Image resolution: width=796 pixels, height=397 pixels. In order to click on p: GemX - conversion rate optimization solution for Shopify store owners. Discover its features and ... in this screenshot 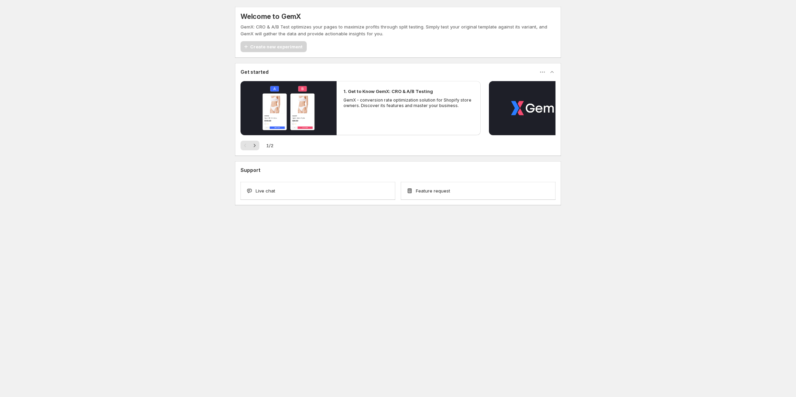, I will do `click(408, 103)`.